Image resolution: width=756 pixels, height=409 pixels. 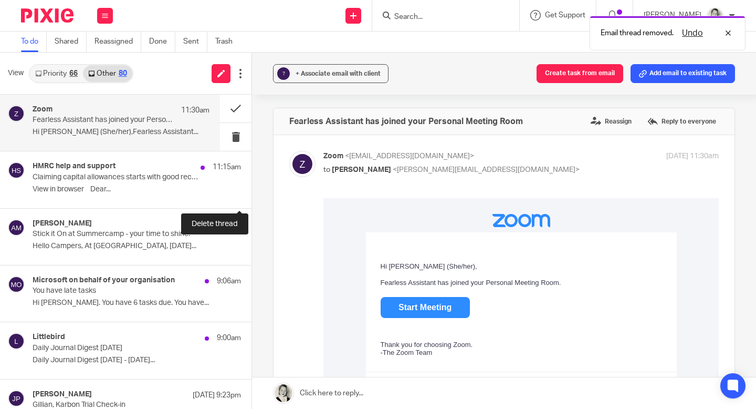 I want to click on span: to, so click(x=327, y=170).